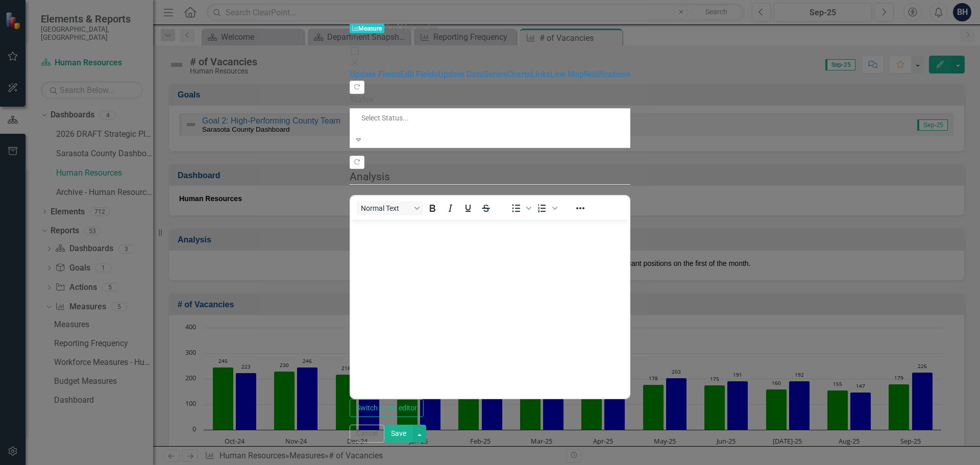 Image resolution: width=980 pixels, height=465 pixels. I want to click on a: Notifications, so click(607, 74).